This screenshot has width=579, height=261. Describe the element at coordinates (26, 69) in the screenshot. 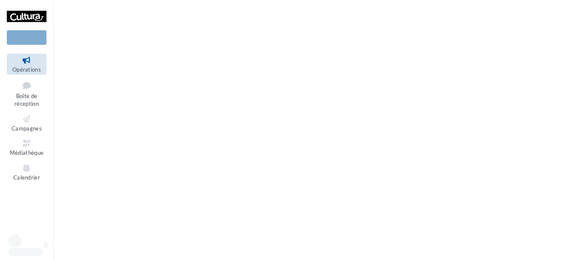

I see `span: Opérations` at that location.